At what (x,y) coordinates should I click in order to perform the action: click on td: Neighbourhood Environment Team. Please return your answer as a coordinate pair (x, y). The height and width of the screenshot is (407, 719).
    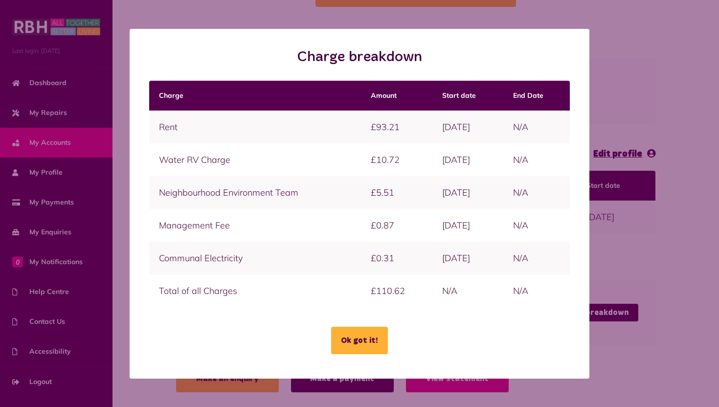
    Looking at the image, I should click on (255, 192).